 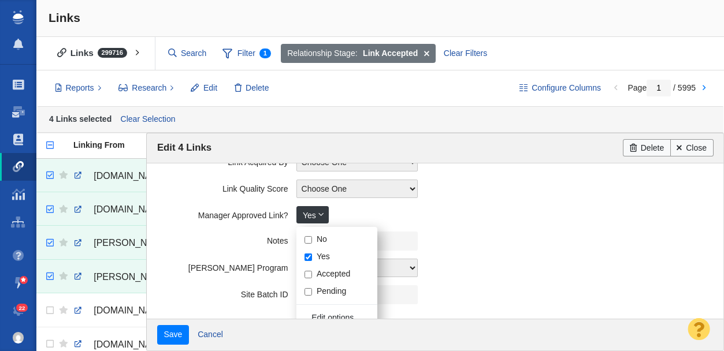 I want to click on a: Delete, so click(x=646, y=148).